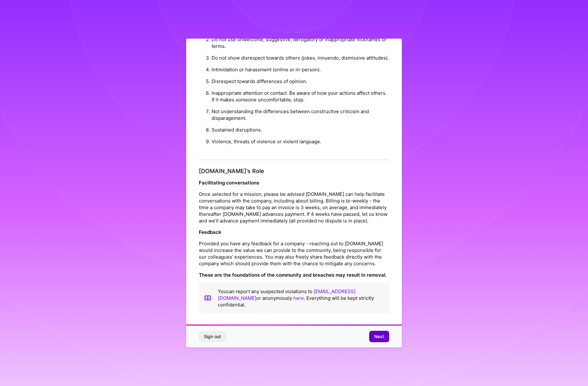  I want to click on img: book icon, so click(208, 298).